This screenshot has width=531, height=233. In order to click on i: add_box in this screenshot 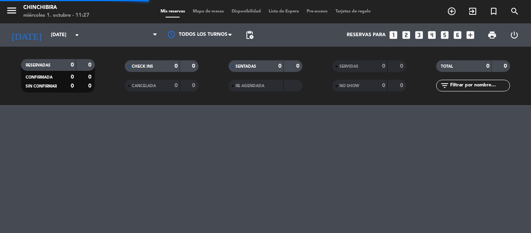, I will do `click(470, 35)`.